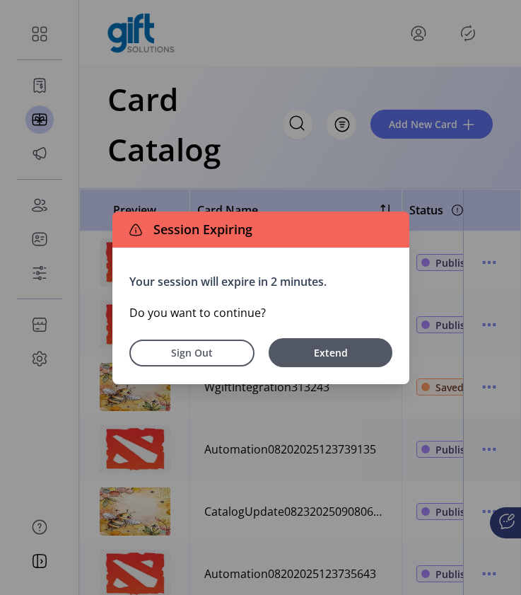 The width and height of the screenshot is (521, 595). I want to click on span: Sign Out, so click(192, 352).